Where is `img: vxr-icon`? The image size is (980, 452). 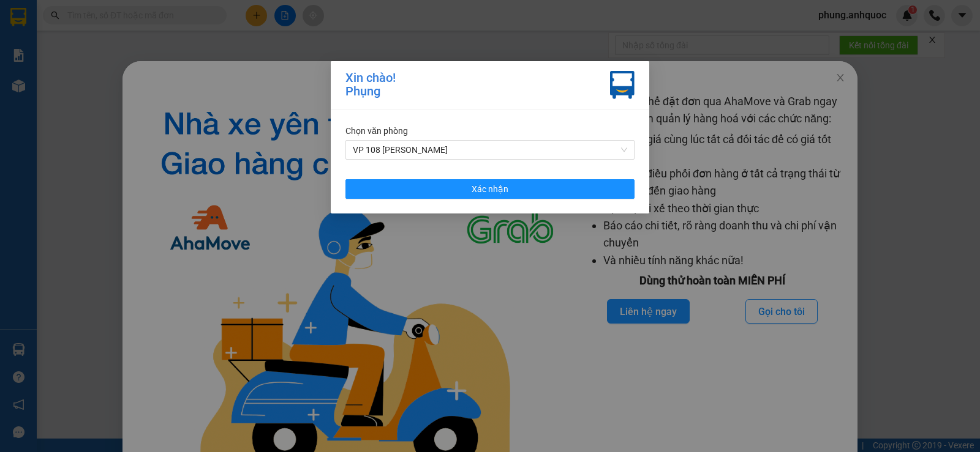 img: vxr-icon is located at coordinates (623, 85).